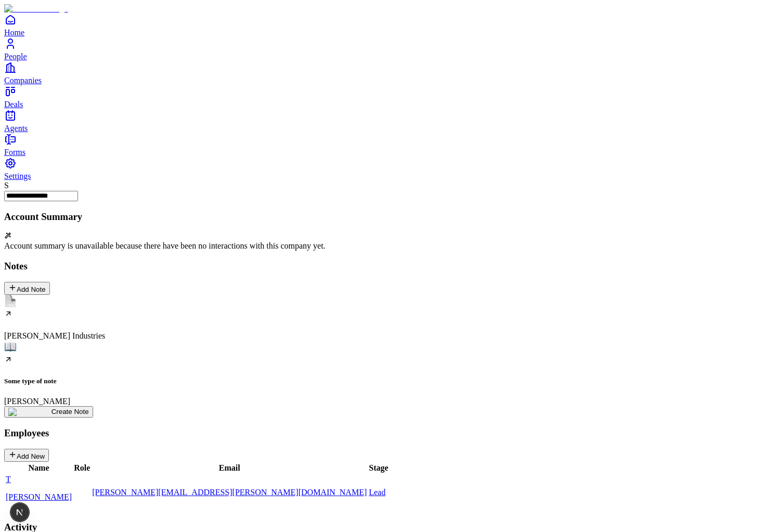  I want to click on a: Deals, so click(387, 97).